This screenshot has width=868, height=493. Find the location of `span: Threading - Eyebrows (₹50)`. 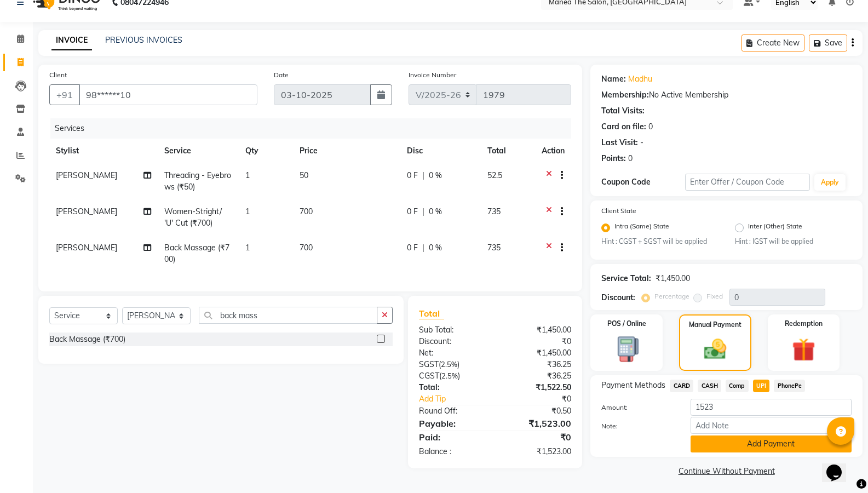

span: Threading - Eyebrows (₹50) is located at coordinates (198, 181).